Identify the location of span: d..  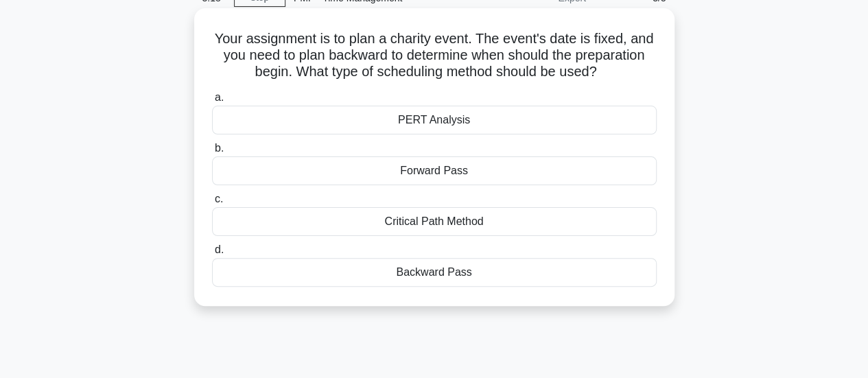
(219, 249).